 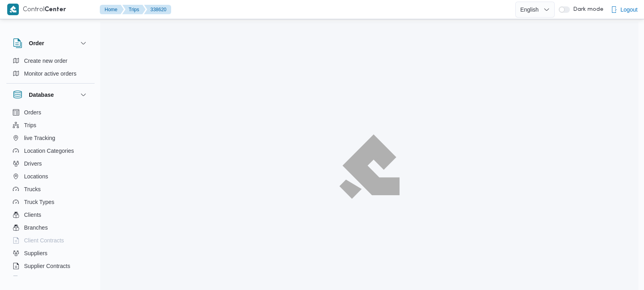 What do you see at coordinates (158, 10) in the screenshot?
I see `button: 338620` at bounding box center [158, 10].